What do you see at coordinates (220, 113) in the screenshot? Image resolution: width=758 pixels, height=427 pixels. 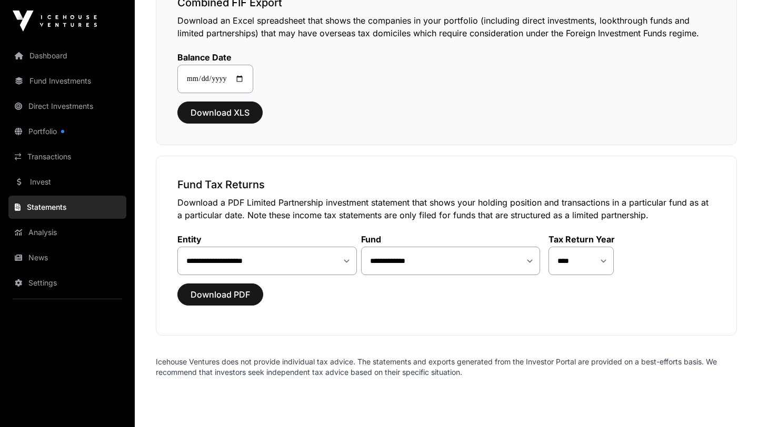 I see `a: Download XLS` at bounding box center [220, 113].